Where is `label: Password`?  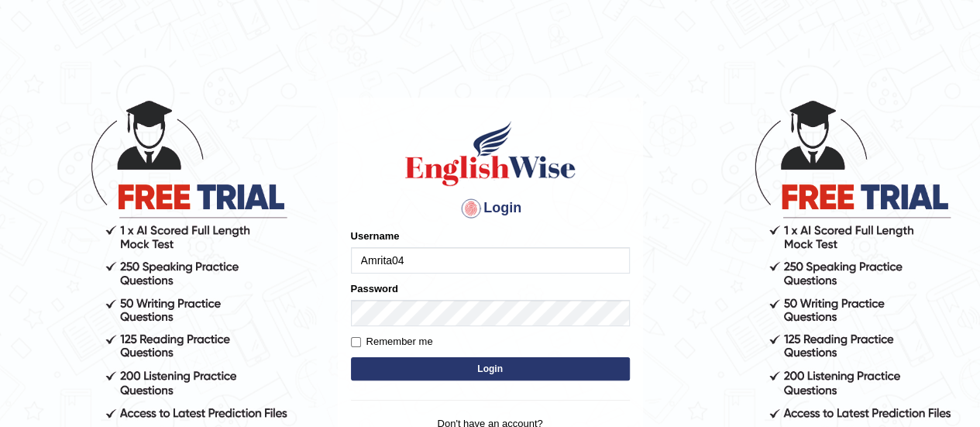 label: Password is located at coordinates (374, 288).